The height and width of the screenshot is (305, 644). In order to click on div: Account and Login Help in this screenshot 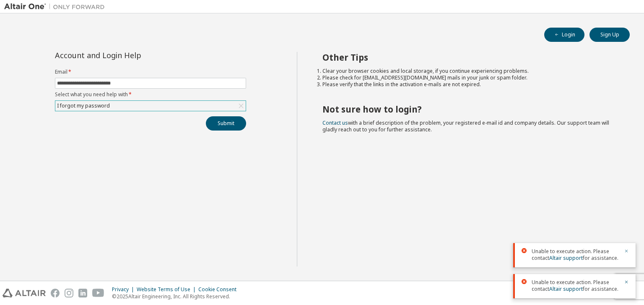, I will do `click(131, 55)`.